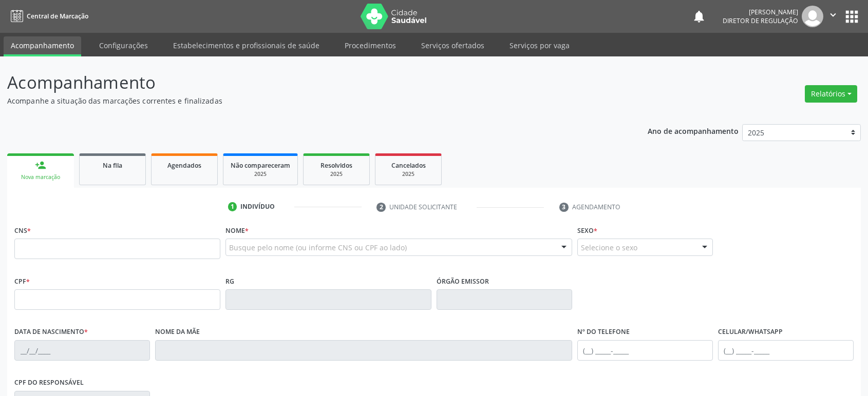  Describe the element at coordinates (830, 94) in the screenshot. I see `button: Relatórios` at that location.